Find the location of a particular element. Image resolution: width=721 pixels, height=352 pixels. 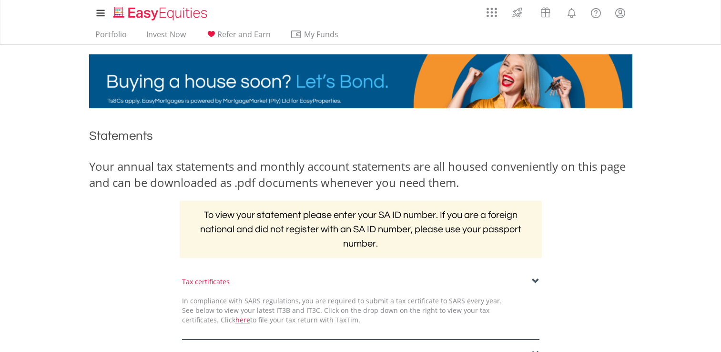

a: Home page is located at coordinates (160, 12).